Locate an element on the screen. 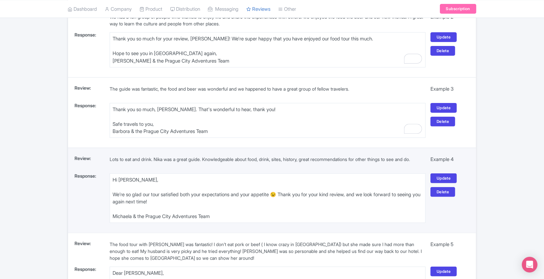 This screenshot has height=279, width=544. p: Example 4 is located at coordinates (450, 159).